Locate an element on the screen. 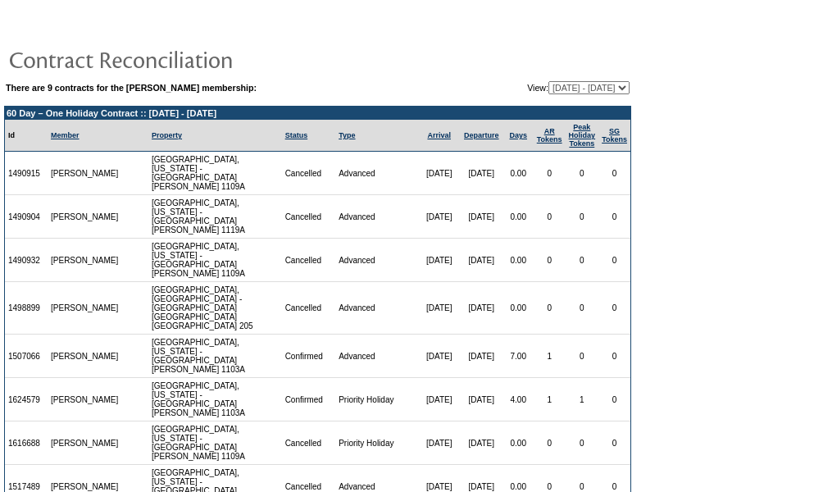 The image size is (814, 492). td: 4.00 is located at coordinates (518, 399).